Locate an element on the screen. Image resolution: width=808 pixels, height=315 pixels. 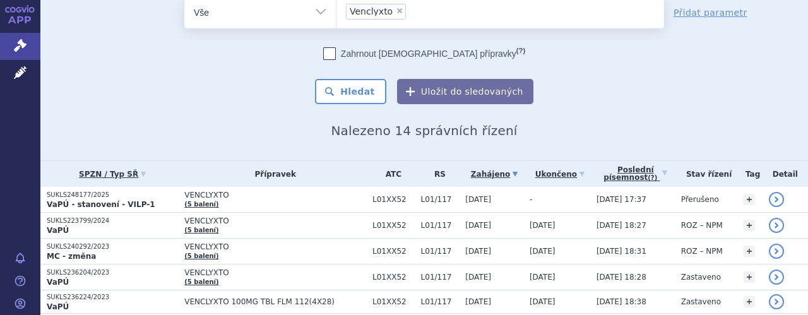
span: Přerušeno is located at coordinates (700, 199).